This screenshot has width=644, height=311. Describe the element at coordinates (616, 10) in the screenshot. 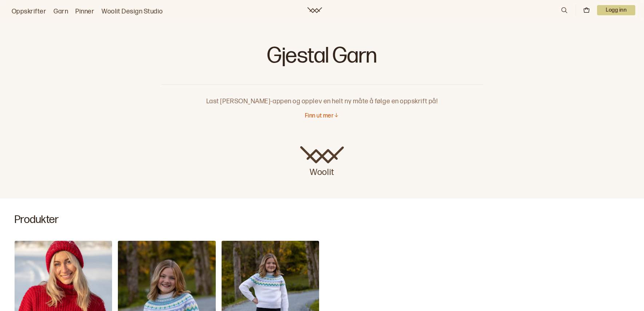

I see `p: Logg inn` at that location.